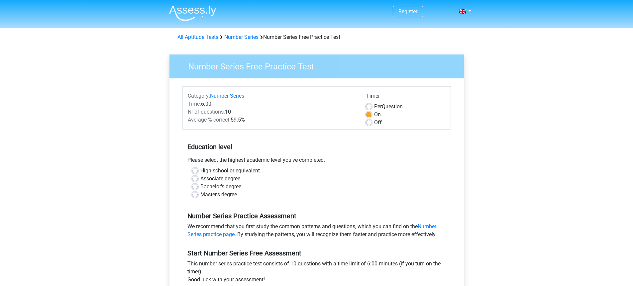  Describe the element at coordinates (230, 171) in the screenshot. I see `label: High school or equivalent` at that location.